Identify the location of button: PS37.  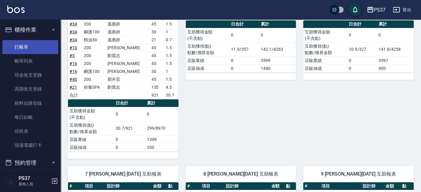
(376, 10).